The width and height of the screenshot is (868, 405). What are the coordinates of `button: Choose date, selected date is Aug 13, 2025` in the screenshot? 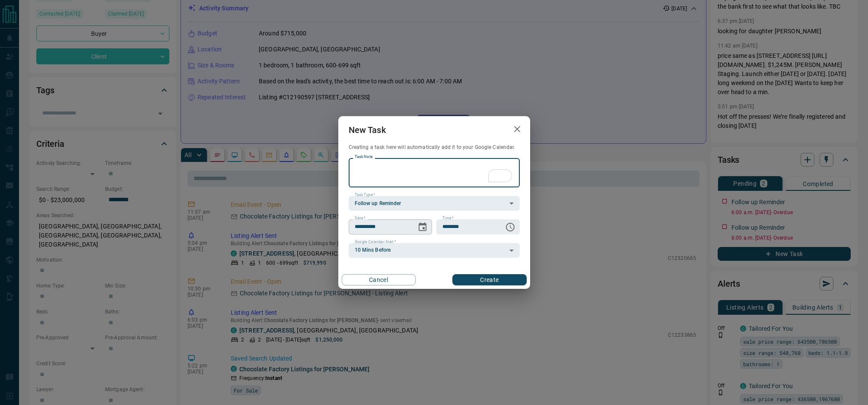 It's located at (422, 227).